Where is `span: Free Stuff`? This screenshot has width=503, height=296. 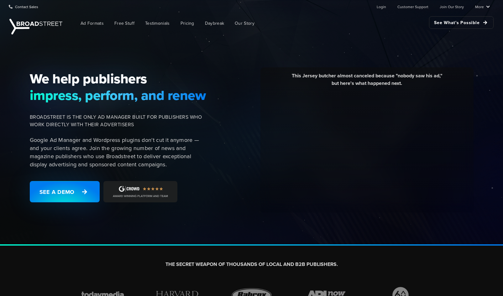 span: Free Stuff is located at coordinates (124, 23).